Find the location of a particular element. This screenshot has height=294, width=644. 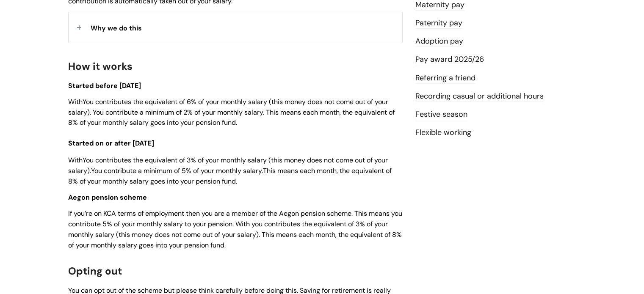

span: WithYou contributes the equivalent of 6% of your monthly salary (this money does not come out of ... is located at coordinates (231, 112).